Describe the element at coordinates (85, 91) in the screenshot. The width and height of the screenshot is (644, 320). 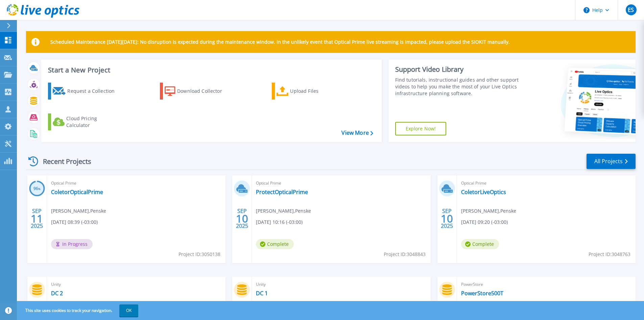
I see `a: Request a Collection` at that location.